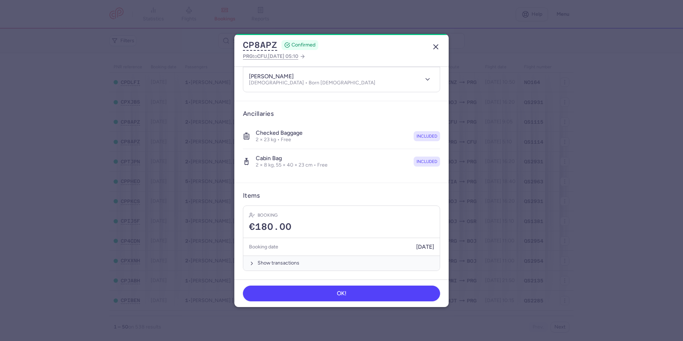  What do you see at coordinates (268, 215) in the screenshot?
I see `h4: Booking` at bounding box center [268, 215].